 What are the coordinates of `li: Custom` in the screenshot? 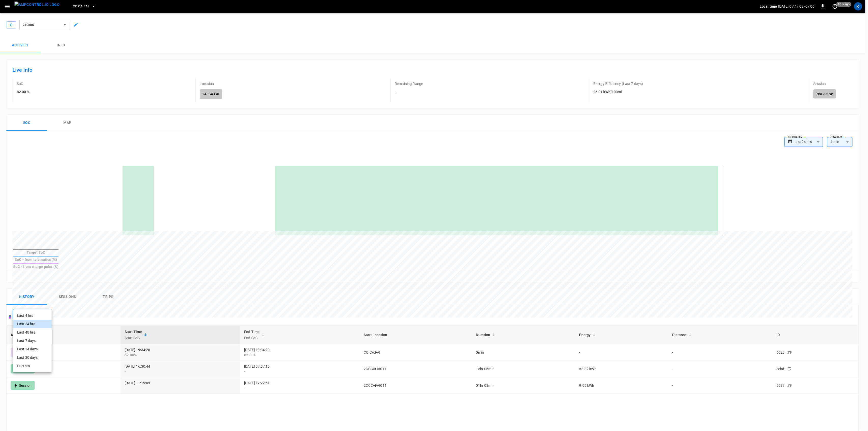 It's located at (32, 365).